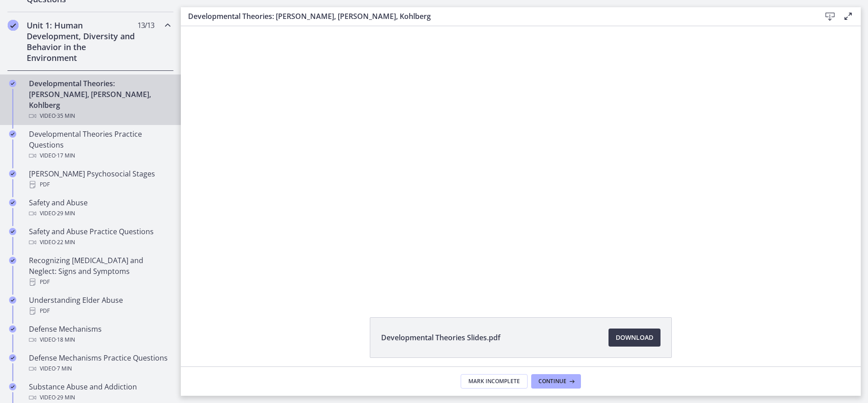 The height and width of the screenshot is (403, 868). Describe the element at coordinates (100, 145) in the screenshot. I see `div: Developmental Theories Practice Questions` at that location.